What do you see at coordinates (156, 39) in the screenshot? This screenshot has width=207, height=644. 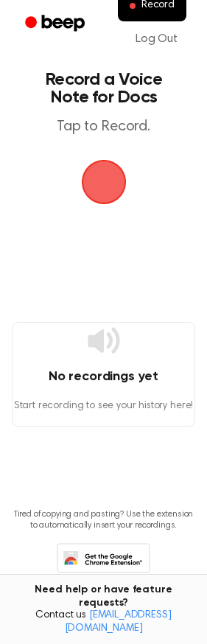 I see `a: Log Out` at bounding box center [156, 39].